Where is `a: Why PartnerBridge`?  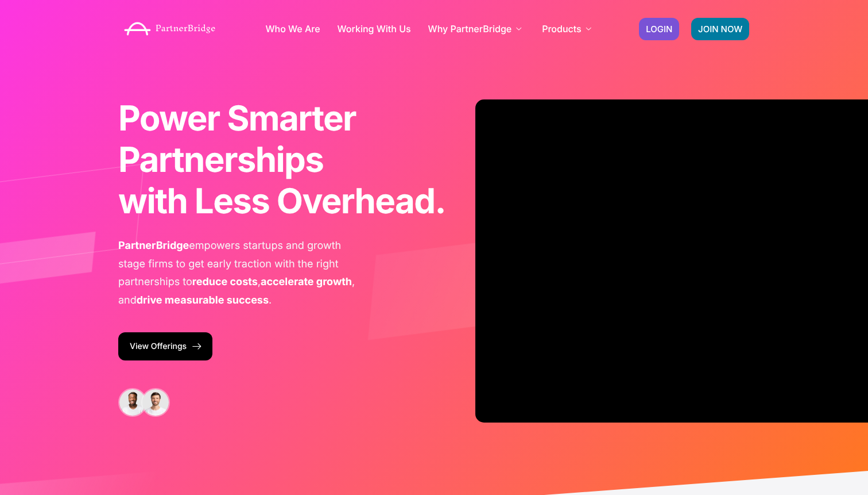 a: Why PartnerBridge is located at coordinates (477, 29).